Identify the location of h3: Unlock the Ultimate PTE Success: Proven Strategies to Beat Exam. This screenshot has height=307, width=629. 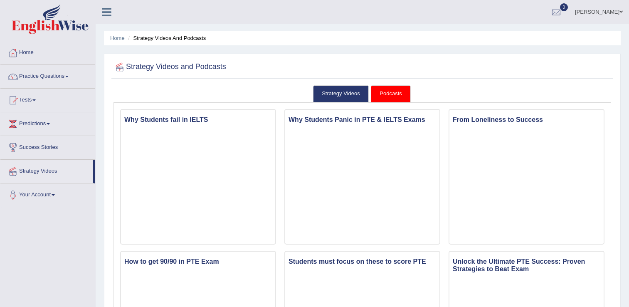
(526, 265).